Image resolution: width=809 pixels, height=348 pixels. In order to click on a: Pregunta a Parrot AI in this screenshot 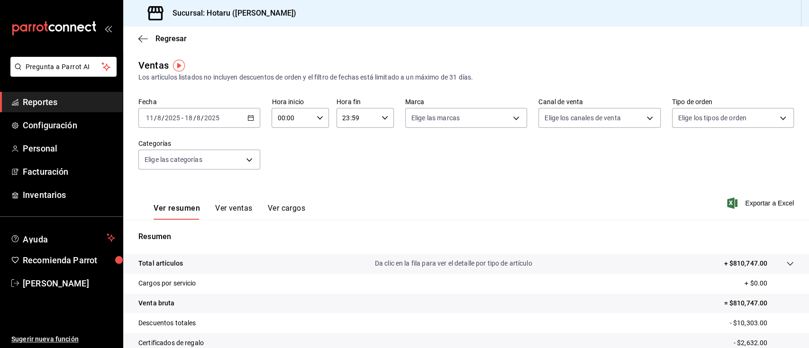, I will do `click(62, 73)`.